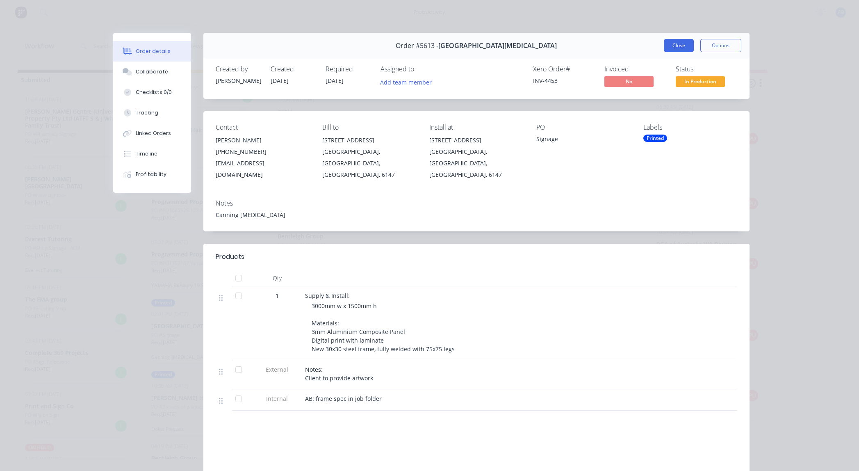 This screenshot has width=859, height=471. Describe the element at coordinates (348, 69) in the screenshot. I see `div: Required` at that location.